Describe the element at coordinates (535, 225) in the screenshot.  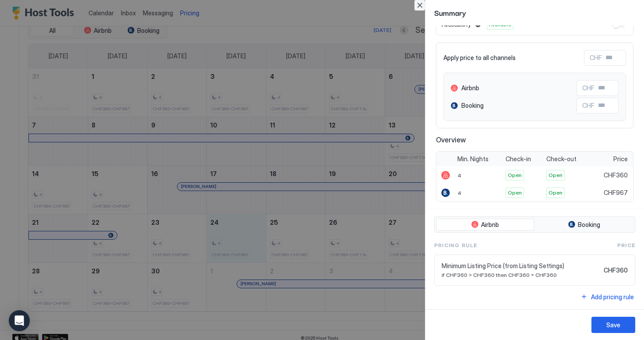
I see `div: tab-group` at that location.